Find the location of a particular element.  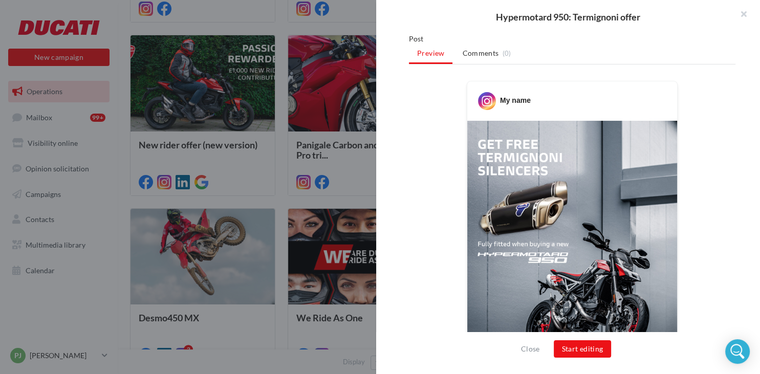

div: My name is located at coordinates (515, 100).